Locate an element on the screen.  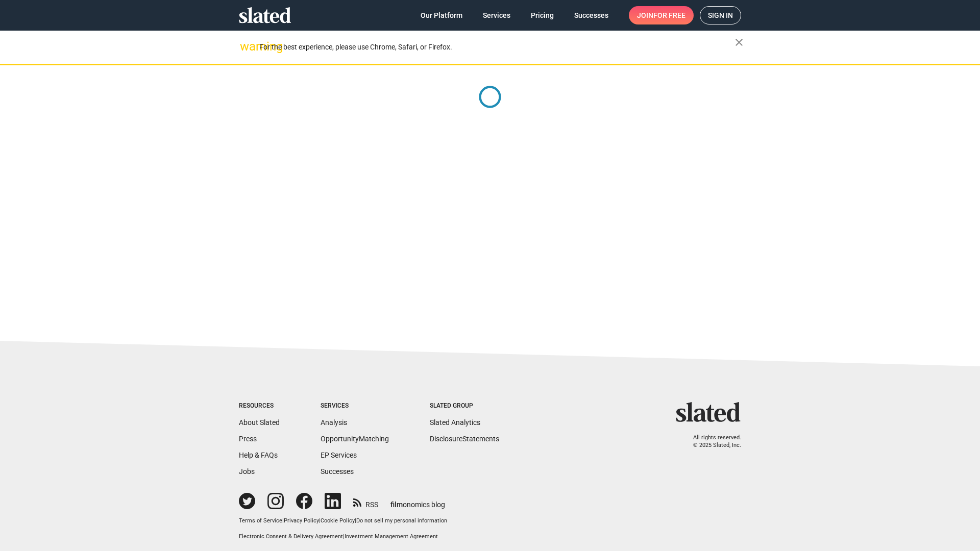
a: About Slated is located at coordinates (259, 422).